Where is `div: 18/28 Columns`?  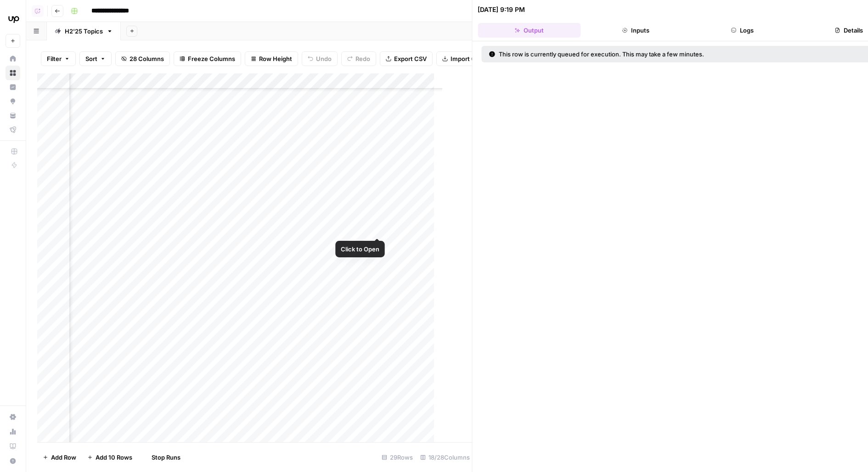
div: 18/28 Columns is located at coordinates (444, 457).